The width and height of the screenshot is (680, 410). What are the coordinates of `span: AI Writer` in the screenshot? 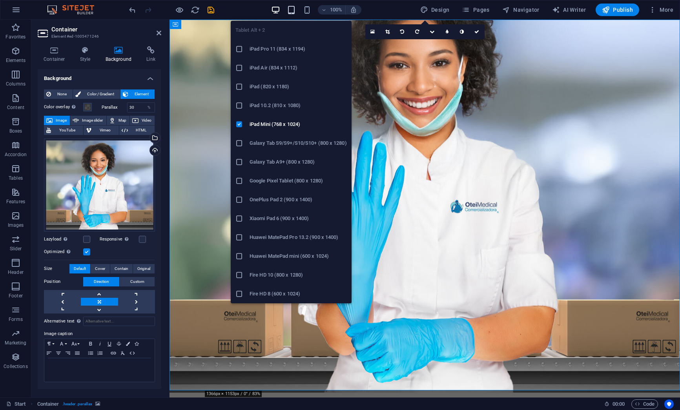 It's located at (569, 10).